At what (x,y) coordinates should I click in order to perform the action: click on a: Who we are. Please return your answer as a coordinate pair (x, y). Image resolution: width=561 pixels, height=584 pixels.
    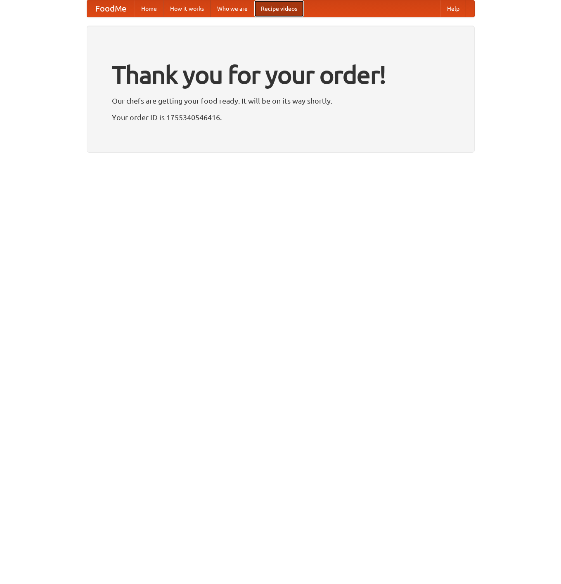
    Looking at the image, I should click on (232, 9).